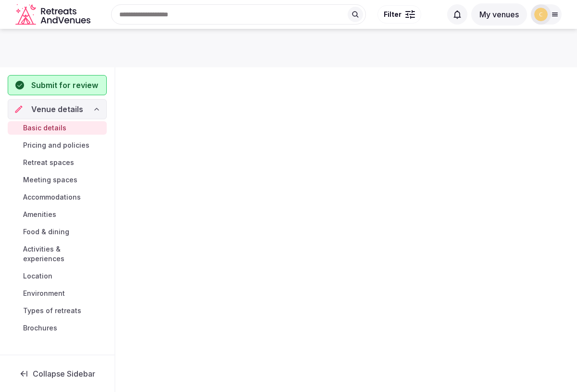 The width and height of the screenshot is (577, 392). I want to click on svg: Retreats and Venues company logo, so click(54, 14).